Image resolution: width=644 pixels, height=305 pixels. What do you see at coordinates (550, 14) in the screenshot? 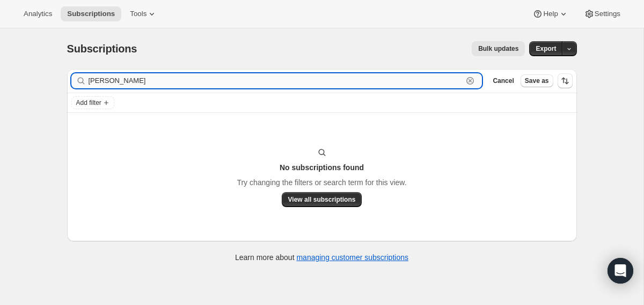
I see `button: Help` at bounding box center [550, 14].